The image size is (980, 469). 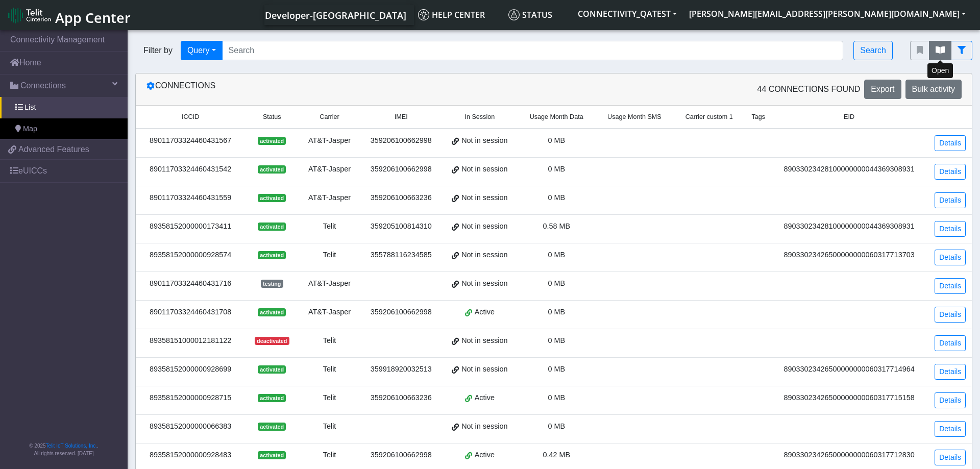 What do you see at coordinates (635, 117) in the screenshot?
I see `span: Usage Month SMS` at bounding box center [635, 117].